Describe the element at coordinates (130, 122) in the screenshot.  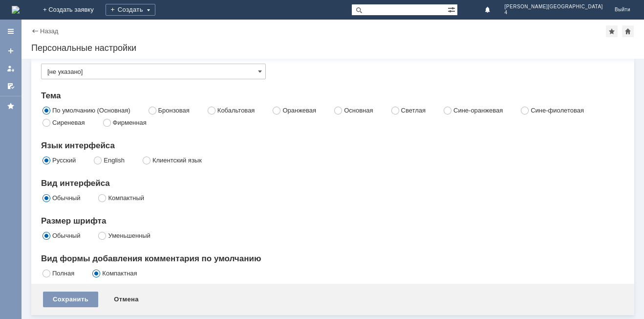
I see `label: Фирменная` at that location.